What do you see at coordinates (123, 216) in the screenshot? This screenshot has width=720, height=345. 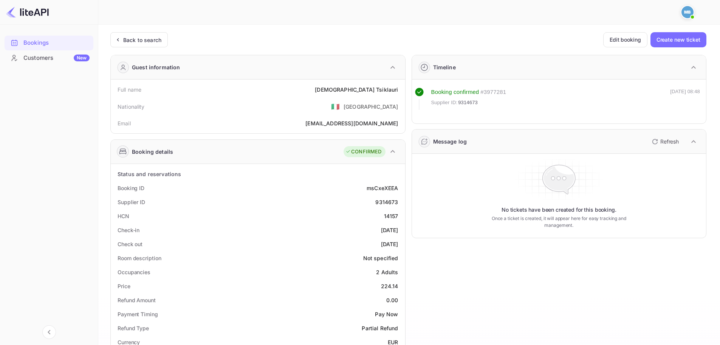 I see `div: HCN` at bounding box center [123, 216].